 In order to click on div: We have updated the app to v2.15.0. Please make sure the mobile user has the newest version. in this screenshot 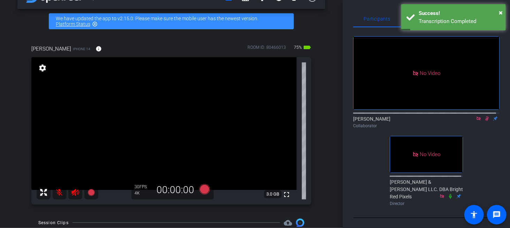, I will do `click(171, 21)`.